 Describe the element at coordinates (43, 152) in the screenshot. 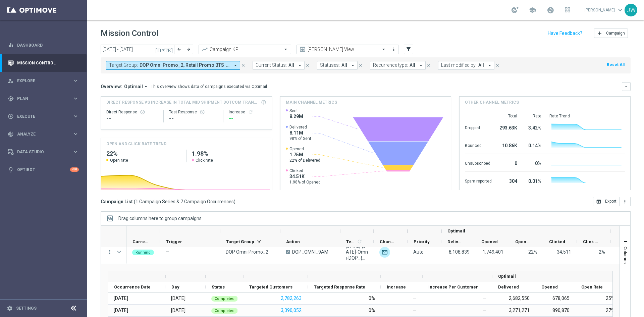

I see `div: Data Studio keyboard_arrow_right` at that location.